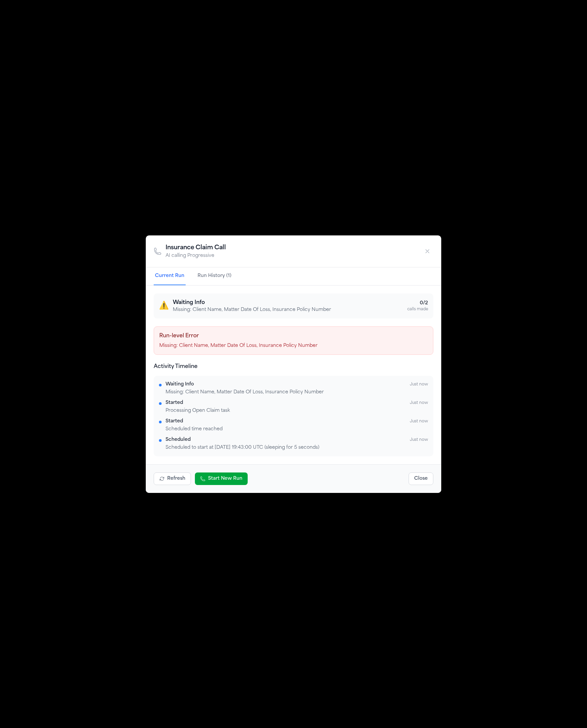 The width and height of the screenshot is (587, 728). Describe the element at coordinates (417, 309) in the screenshot. I see `div: calls made` at that location.